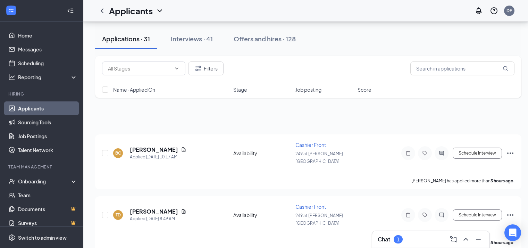 The height and width of the screenshot is (248, 528). Describe the element at coordinates (42, 94) in the screenshot. I see `div: Hiring` at that location.